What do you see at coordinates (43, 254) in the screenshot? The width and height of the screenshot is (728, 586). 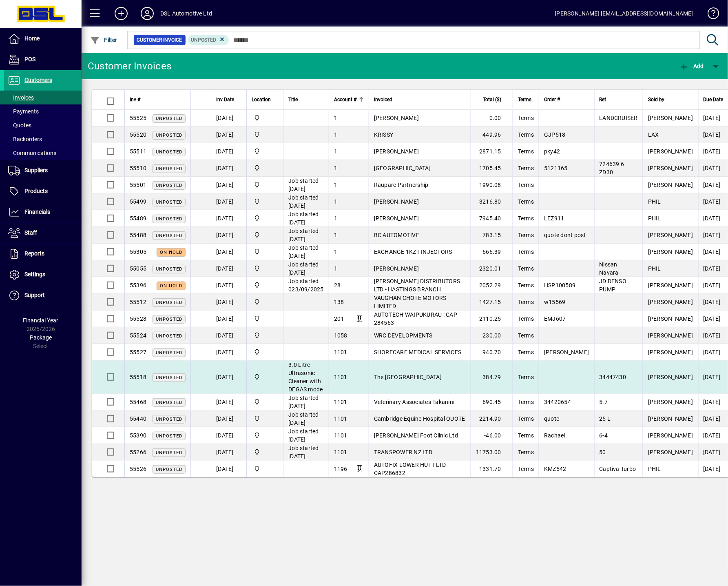 I see `a: Reports` at bounding box center [43, 254].